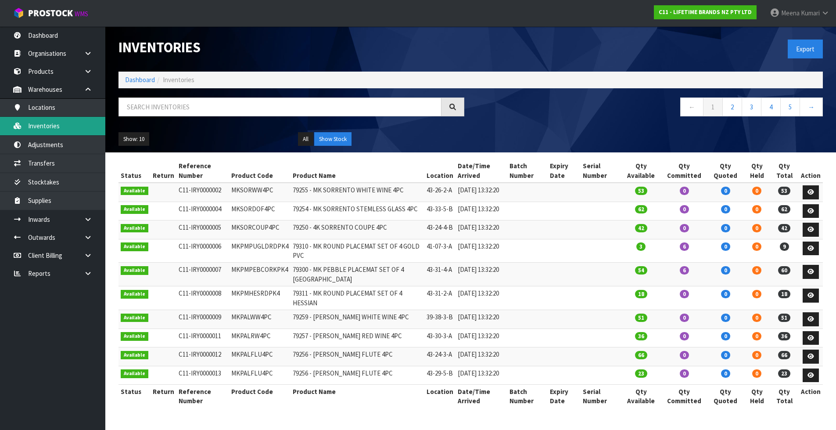 The height and width of the screenshot is (430, 836). Describe the element at coordinates (305, 139) in the screenshot. I see `button: All` at that location.